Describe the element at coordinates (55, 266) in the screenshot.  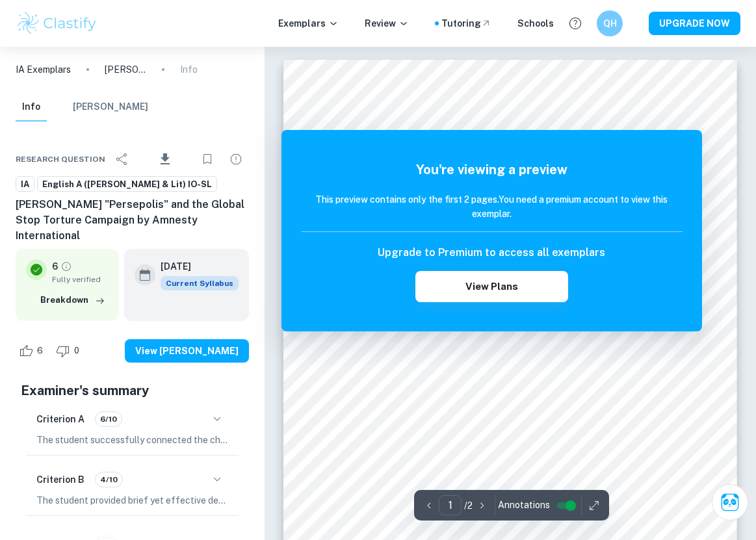
I see `p: 6` at that location.